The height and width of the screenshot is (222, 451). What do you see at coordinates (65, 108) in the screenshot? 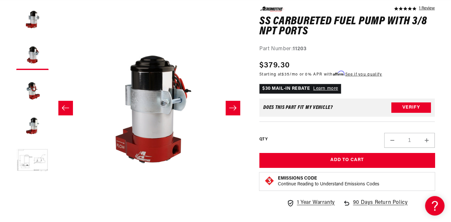
I see `button: Slide left` at bounding box center [65, 108].